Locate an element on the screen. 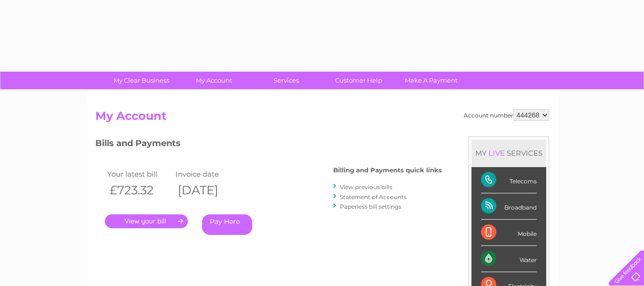  div: Account number is located at coordinates (506, 115).